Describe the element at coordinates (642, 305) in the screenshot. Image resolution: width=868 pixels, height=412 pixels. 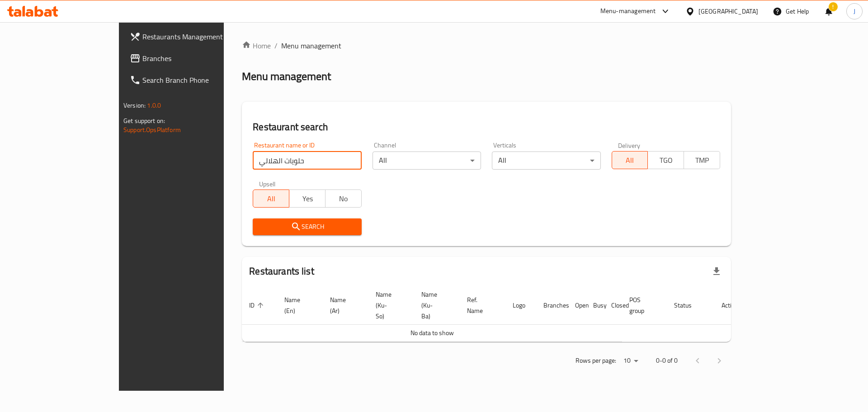
I see `span: POS group` at that location.